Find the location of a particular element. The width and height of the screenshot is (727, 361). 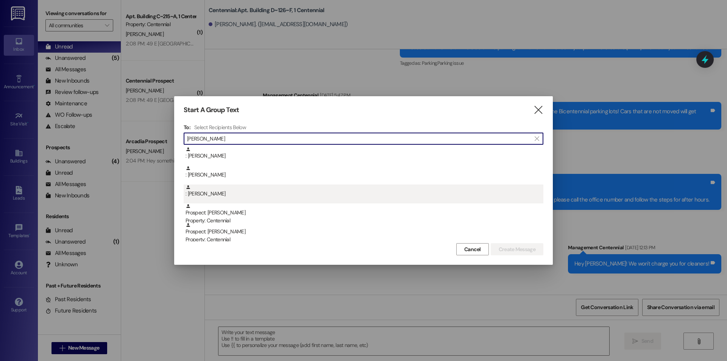

input: Search for any contact or apartment is located at coordinates (359, 139).